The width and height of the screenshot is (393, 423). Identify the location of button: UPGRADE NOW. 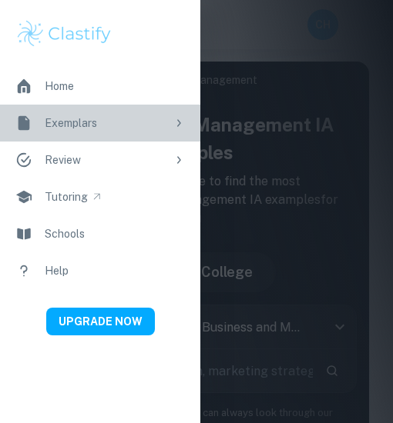
(100, 322).